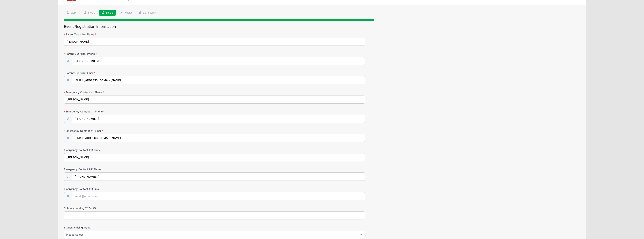  I want to click on h2: Event Registration Information, so click(322, 27).